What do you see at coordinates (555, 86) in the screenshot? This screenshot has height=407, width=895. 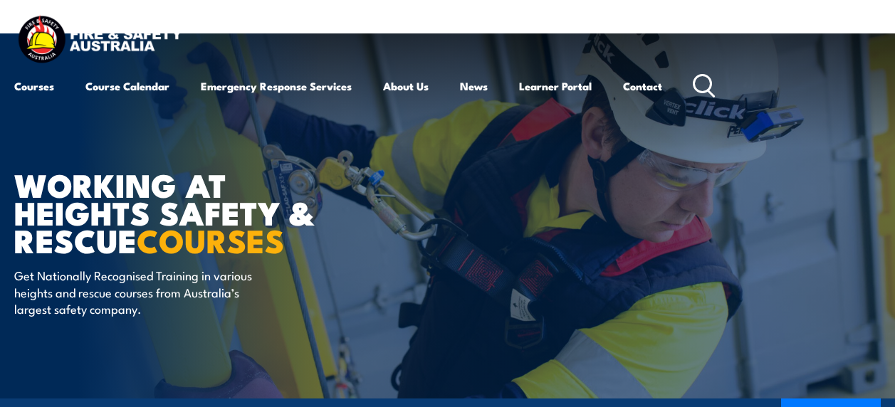 I see `a: Learner Portal` at bounding box center [555, 86].